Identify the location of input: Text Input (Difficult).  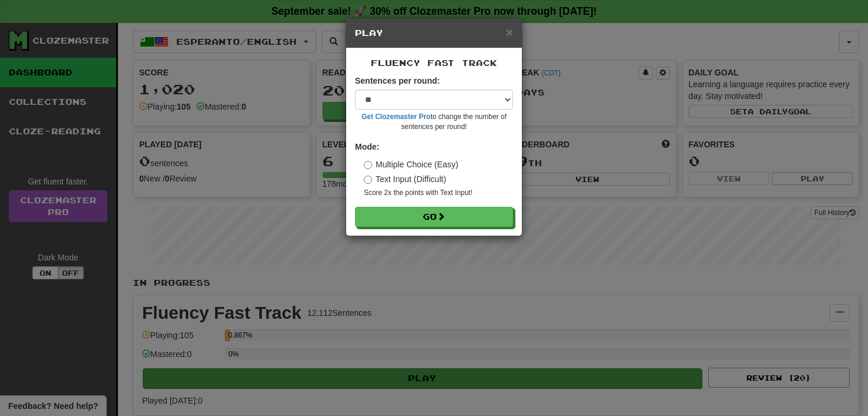
(368, 179).